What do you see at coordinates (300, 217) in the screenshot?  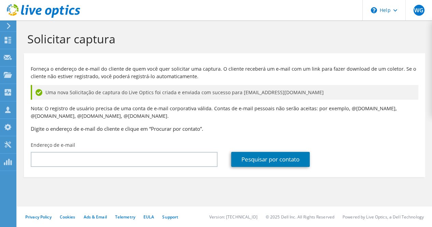 I see `li: © 2025 Dell Inc. All Rights Reserved` at bounding box center [300, 217].